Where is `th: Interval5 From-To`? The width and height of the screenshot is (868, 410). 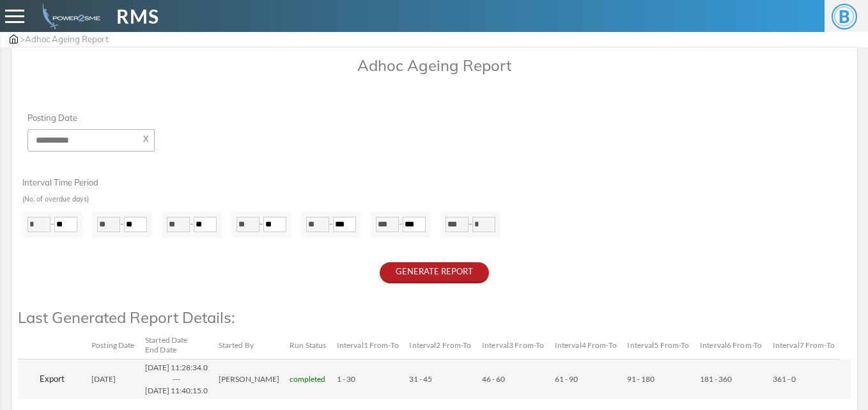
th: Interval5 From-To is located at coordinates (659, 345).